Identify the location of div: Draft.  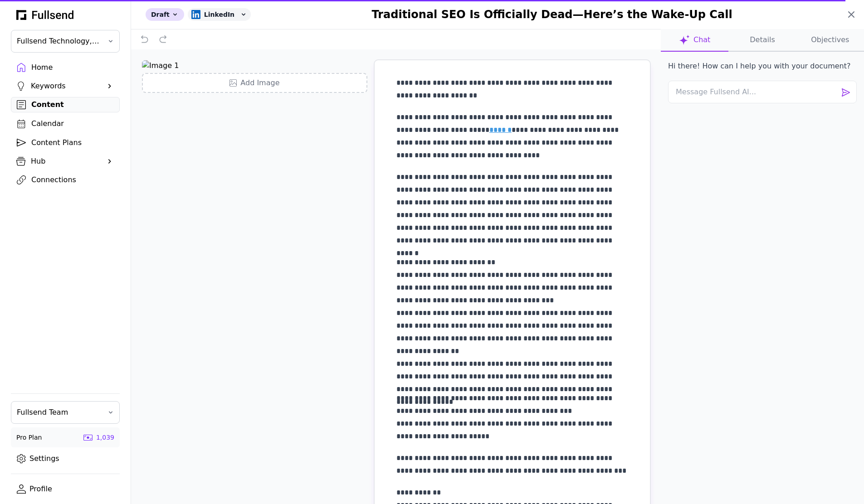
(165, 14).